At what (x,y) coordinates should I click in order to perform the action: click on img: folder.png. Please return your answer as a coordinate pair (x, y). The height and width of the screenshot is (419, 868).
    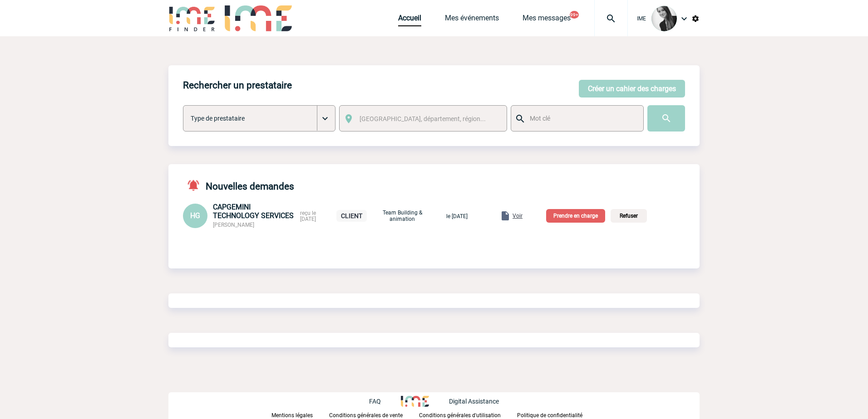
    Looking at the image, I should click on (506, 216).